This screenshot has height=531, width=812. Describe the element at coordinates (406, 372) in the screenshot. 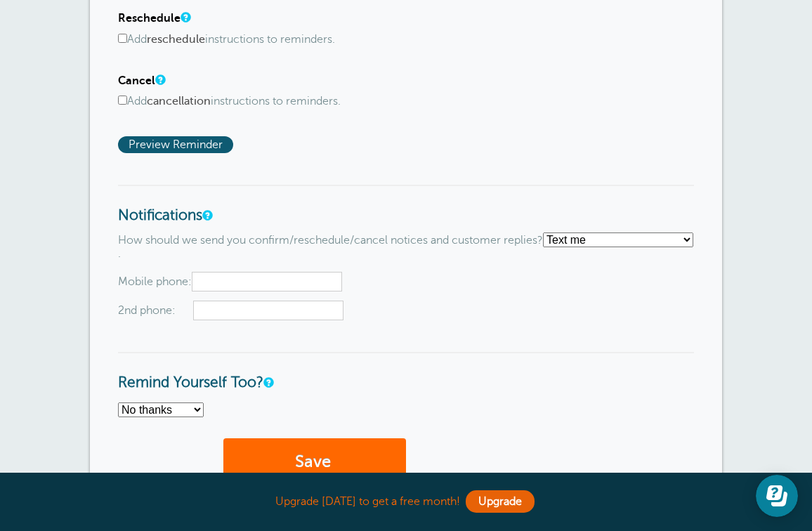

I see `h3: Remind Yourself Too?` at that location.